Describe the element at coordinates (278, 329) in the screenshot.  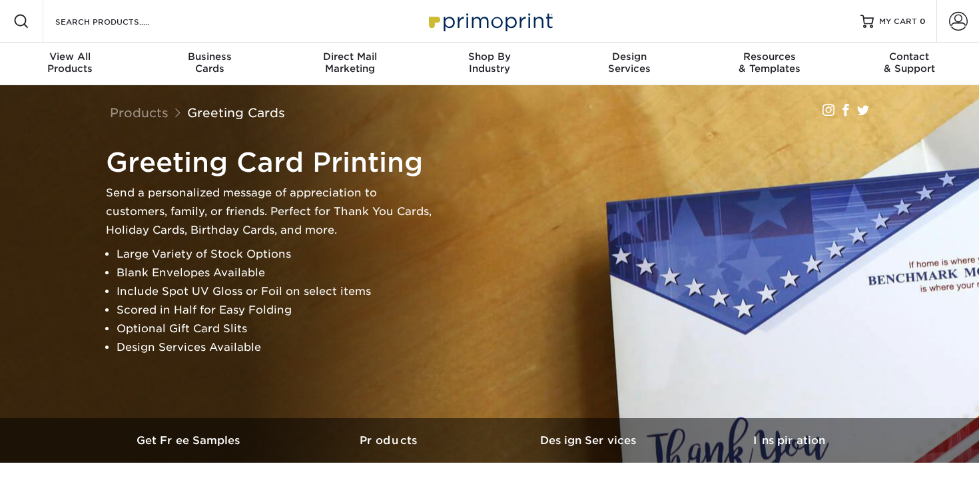
I see `li: Optional Gift Card Slits` at that location.